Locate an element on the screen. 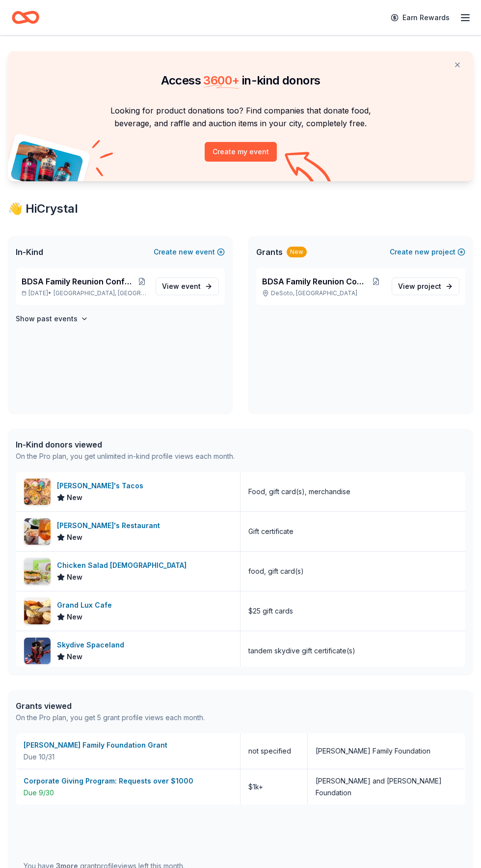 This screenshot has height=868, width=481. img: Image for Skydive Spaceland is located at coordinates (37, 651).